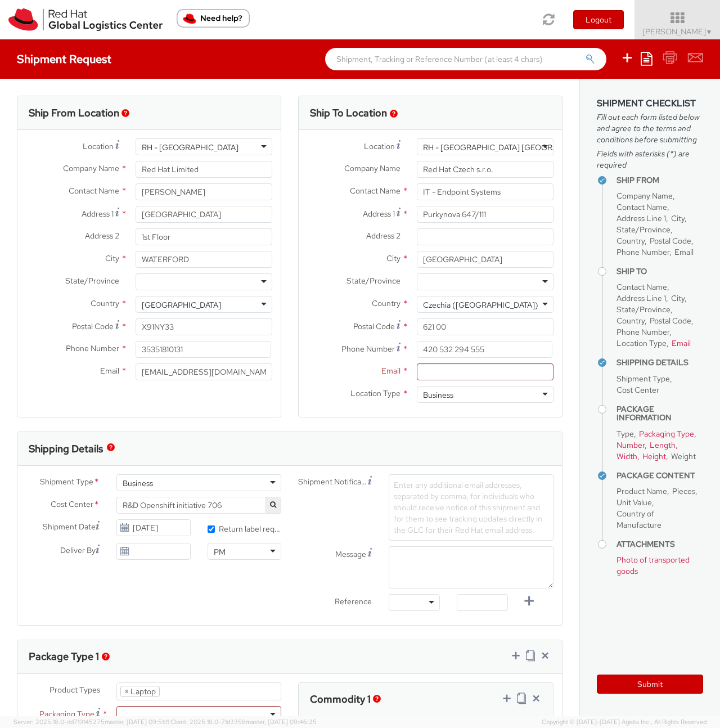 The image size is (720, 728). What do you see at coordinates (639, 519) in the screenshot?
I see `span: Country of Manufacture` at bounding box center [639, 519].